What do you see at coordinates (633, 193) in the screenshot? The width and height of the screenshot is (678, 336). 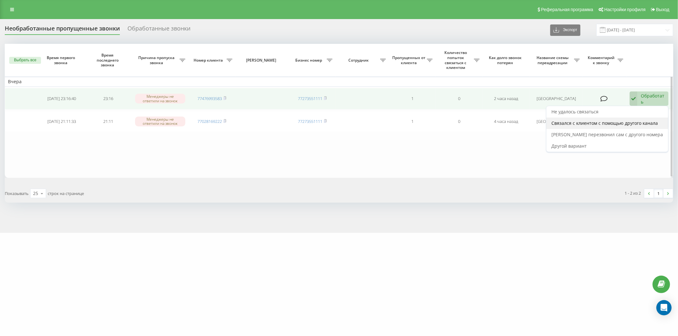 I see `div: 1 - 2 из 2` at bounding box center [633, 193].